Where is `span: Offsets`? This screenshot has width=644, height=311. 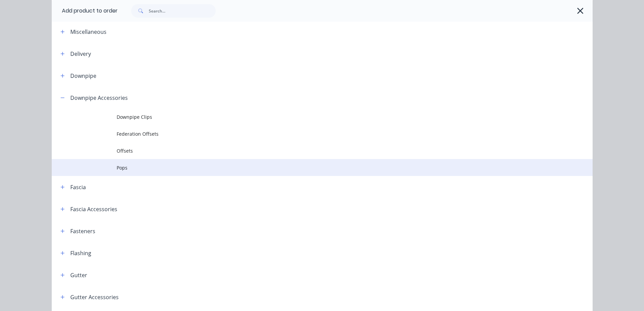
span: Offsets is located at coordinates (307, 151).